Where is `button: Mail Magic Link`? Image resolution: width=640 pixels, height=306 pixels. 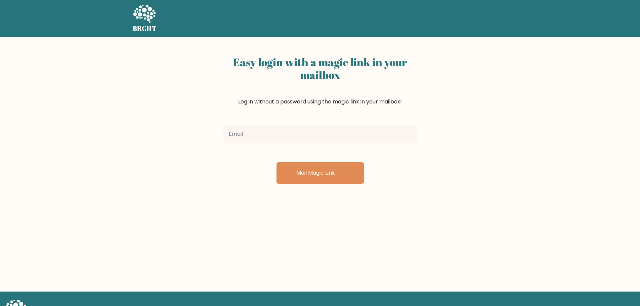 button: Mail Magic Link is located at coordinates (320, 173).